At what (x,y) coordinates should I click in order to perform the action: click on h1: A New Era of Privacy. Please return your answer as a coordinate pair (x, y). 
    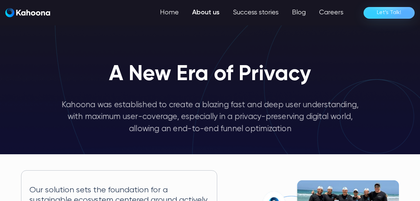
    Looking at the image, I should click on (210, 74).